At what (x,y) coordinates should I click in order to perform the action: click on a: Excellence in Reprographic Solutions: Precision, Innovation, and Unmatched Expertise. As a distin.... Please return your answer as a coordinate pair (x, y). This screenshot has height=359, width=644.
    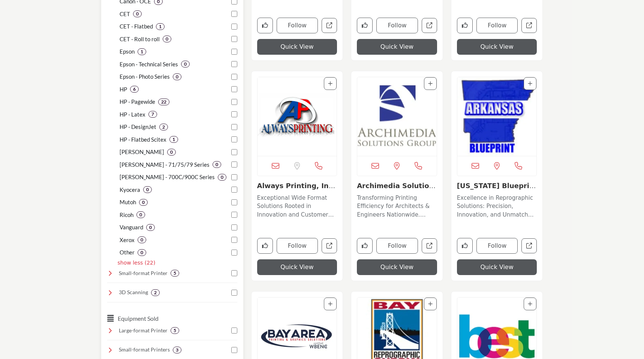
    Looking at the image, I should click on (497, 205).